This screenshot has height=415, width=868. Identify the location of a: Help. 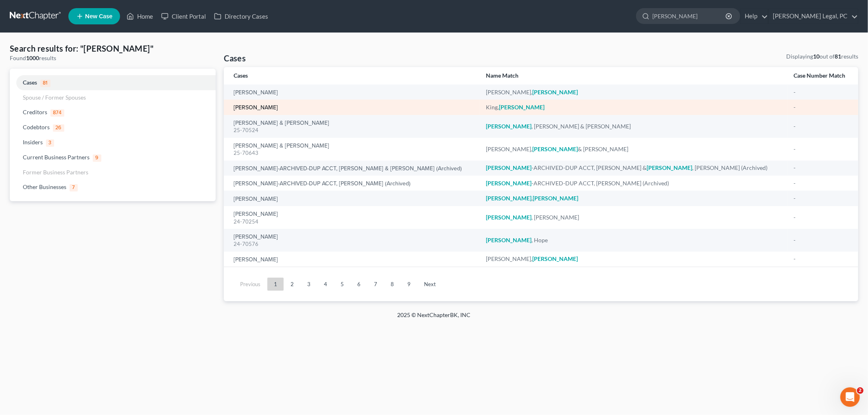
(754, 16).